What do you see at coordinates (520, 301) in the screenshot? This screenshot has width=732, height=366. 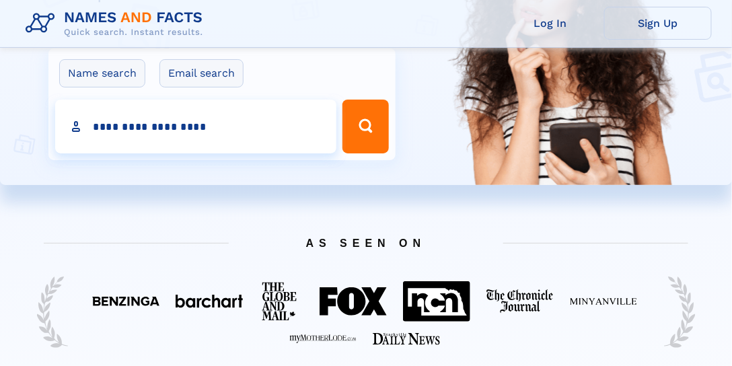 I see `img: Featured on The Chronicle Journal` at bounding box center [520, 301].